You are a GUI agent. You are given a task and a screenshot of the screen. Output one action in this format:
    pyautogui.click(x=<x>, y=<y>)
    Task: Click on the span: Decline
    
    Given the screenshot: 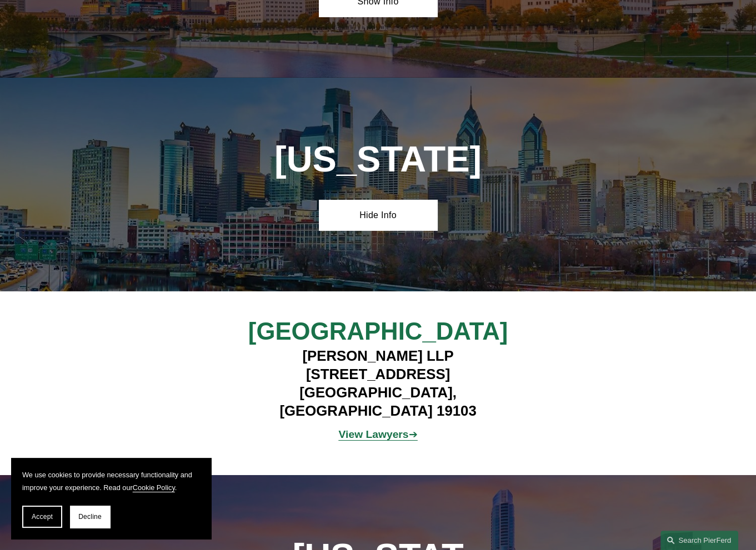 What is the action you would take?
    pyautogui.click(x=90, y=517)
    